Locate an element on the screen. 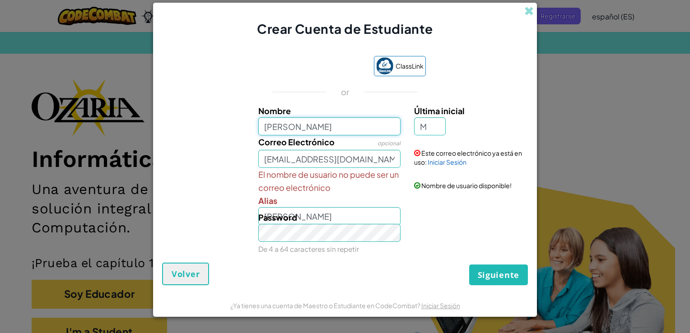 This screenshot has width=690, height=333. p: or is located at coordinates (345, 92).